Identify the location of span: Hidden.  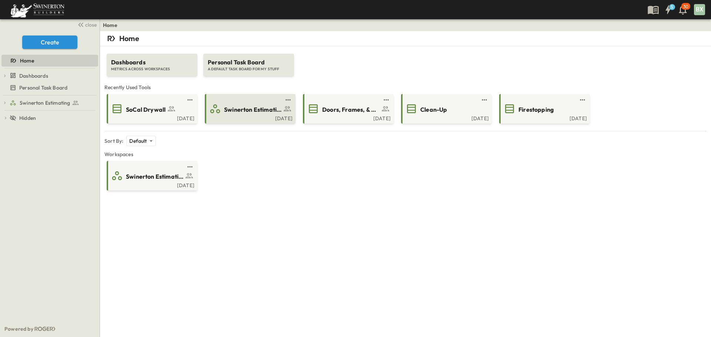
(27, 118).